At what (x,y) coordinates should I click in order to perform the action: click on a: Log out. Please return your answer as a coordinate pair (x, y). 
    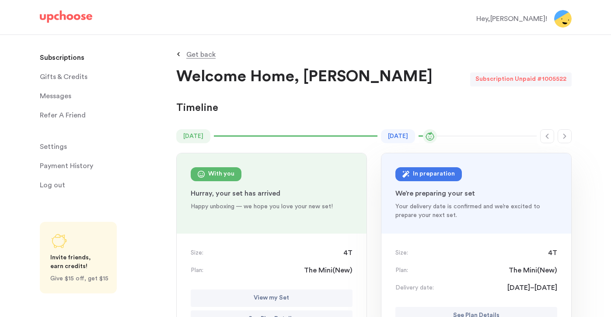
    Looking at the image, I should click on (103, 185).